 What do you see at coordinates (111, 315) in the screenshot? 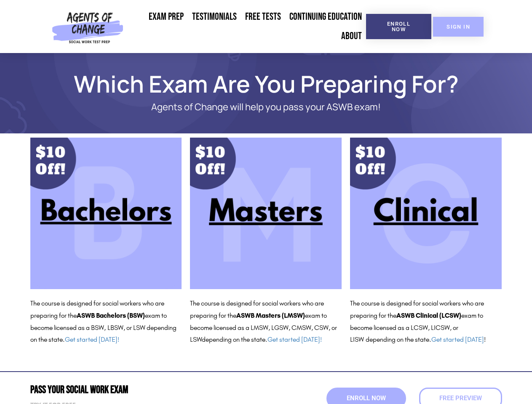
I see `b: ASWB Bachelors (BSW)` at bounding box center [111, 315].